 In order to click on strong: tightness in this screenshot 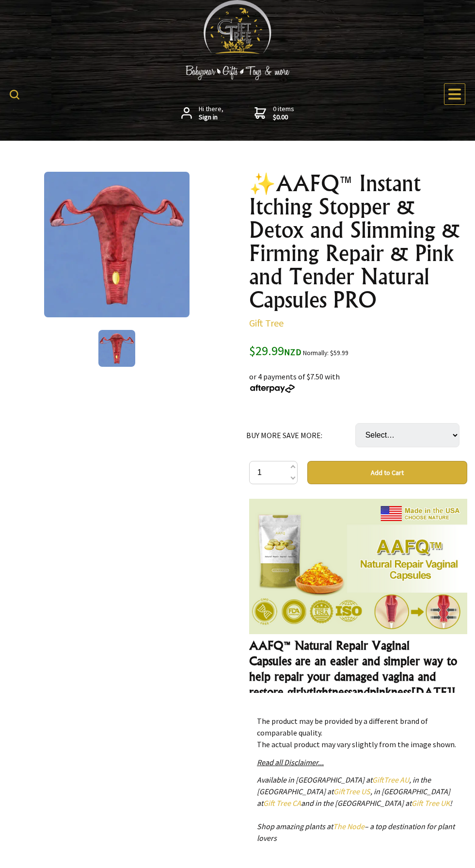, I will do `click(331, 692)`.